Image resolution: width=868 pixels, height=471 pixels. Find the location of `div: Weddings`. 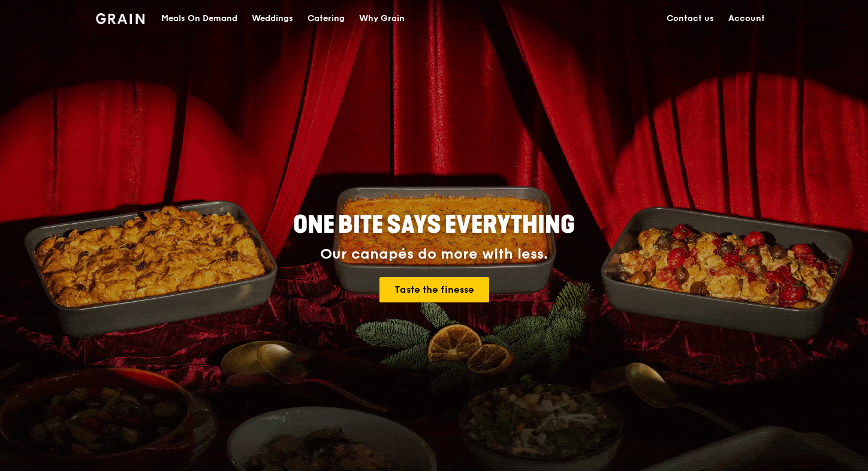

div: Weddings is located at coordinates (272, 18).